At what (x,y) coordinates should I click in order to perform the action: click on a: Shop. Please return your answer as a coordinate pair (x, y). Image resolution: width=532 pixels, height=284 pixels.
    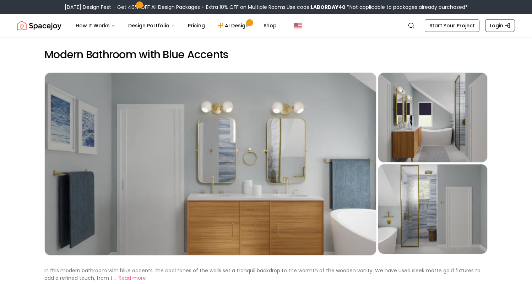
    Looking at the image, I should click on (270, 26).